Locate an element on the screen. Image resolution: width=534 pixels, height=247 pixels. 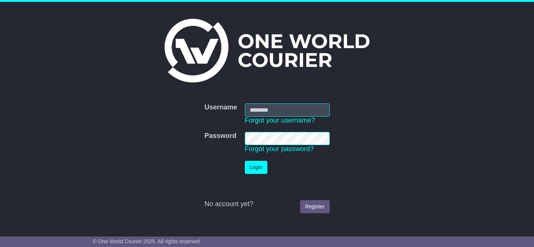
a: Forgot your username? is located at coordinates (280, 121).